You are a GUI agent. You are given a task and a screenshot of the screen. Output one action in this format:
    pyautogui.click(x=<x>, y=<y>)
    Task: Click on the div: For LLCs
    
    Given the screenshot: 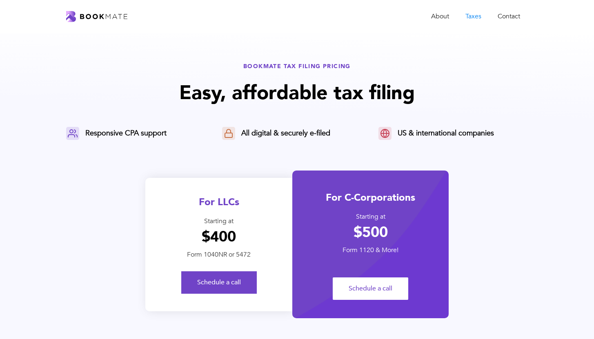 What is the action you would take?
    pyautogui.click(x=219, y=202)
    